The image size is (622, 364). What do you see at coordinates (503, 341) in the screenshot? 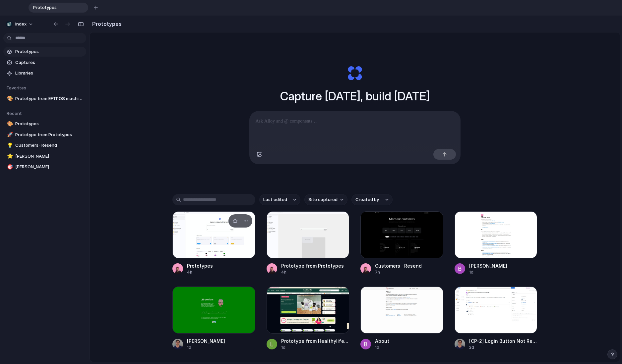
I see `div: [CP-2] Login Button Not Responding on Homepage - Jira` at bounding box center [503, 341].